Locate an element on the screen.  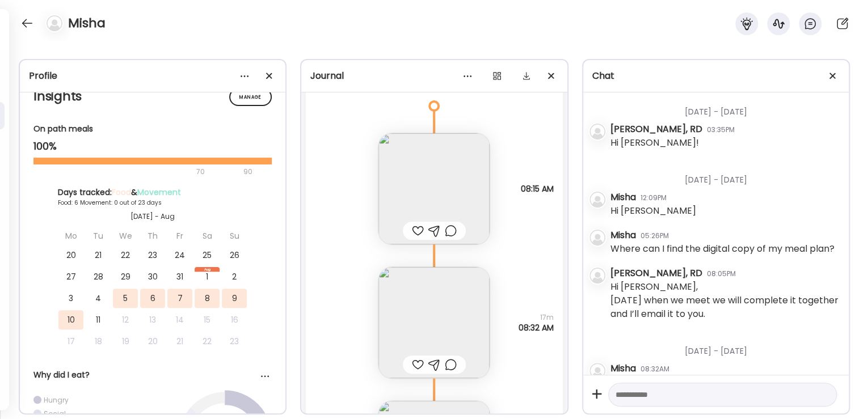
div: 10 is located at coordinates (71, 319).